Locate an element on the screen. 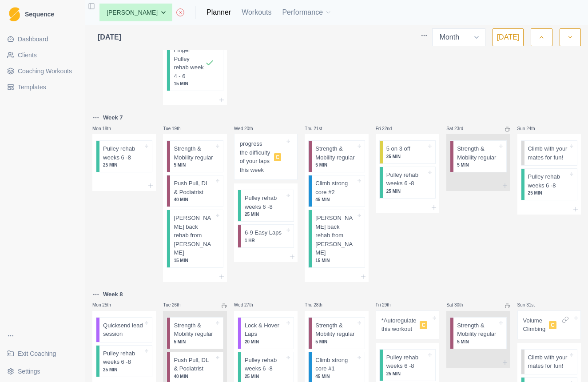 This screenshot has width=588, height=382. p: Climb strong core #1 is located at coordinates (335, 364).